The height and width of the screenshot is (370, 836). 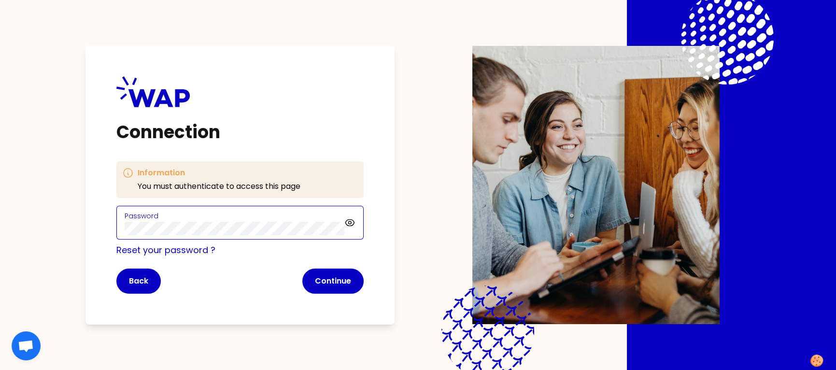 What do you see at coordinates (240, 132) in the screenshot?
I see `h1: Connection` at bounding box center [240, 132].